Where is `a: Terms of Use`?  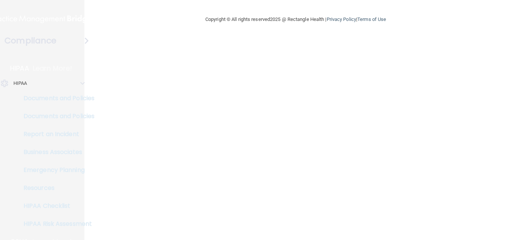 a: Terms of Use is located at coordinates (371, 19).